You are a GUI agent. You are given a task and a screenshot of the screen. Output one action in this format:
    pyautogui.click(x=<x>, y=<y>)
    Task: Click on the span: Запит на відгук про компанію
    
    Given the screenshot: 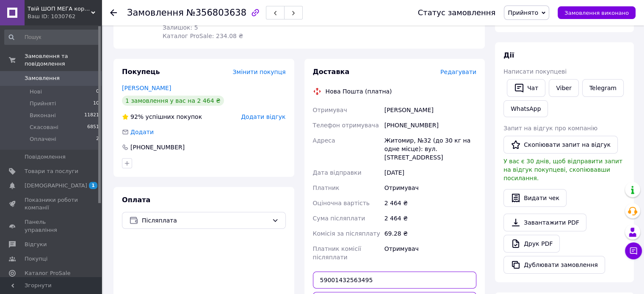 What is the action you would take?
    pyautogui.click(x=550, y=128)
    